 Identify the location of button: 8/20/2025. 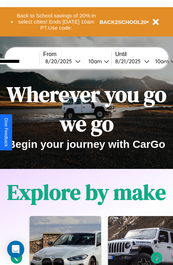
(63, 61).